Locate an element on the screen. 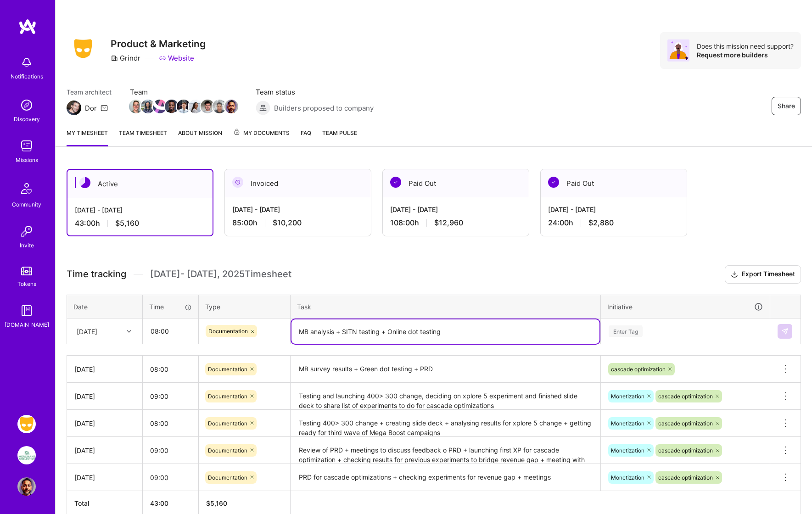  div: 43:00 h is located at coordinates (140, 223).